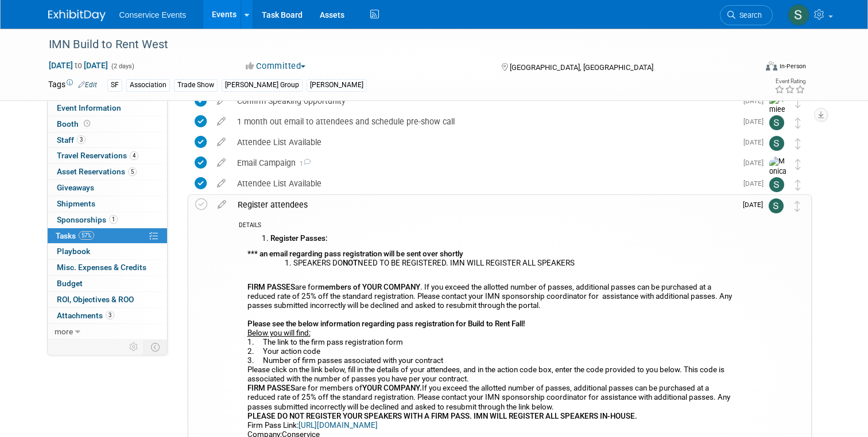 Image resolution: width=868 pixels, height=437 pixels. What do you see at coordinates (747, 15) in the screenshot?
I see `a: Search` at bounding box center [747, 15].